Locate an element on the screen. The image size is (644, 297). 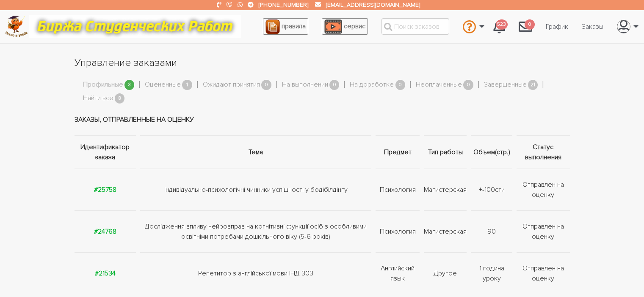
a: #24768 is located at coordinates (105, 232).